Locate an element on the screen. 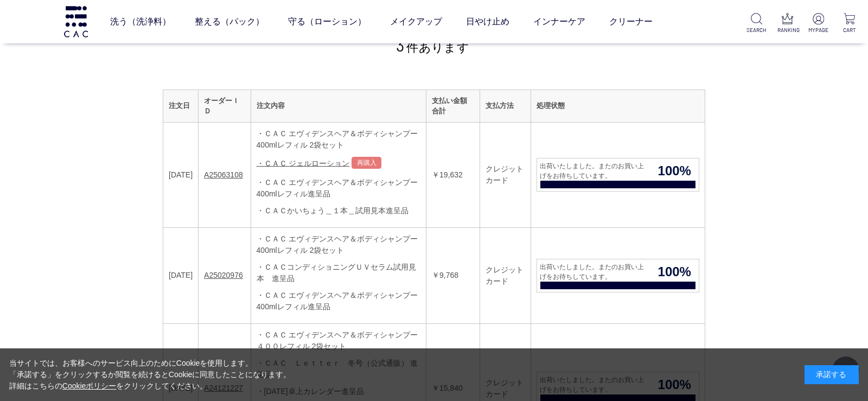 The width and height of the screenshot is (868, 401). th: 支払い金額合計 is located at coordinates (453, 106).